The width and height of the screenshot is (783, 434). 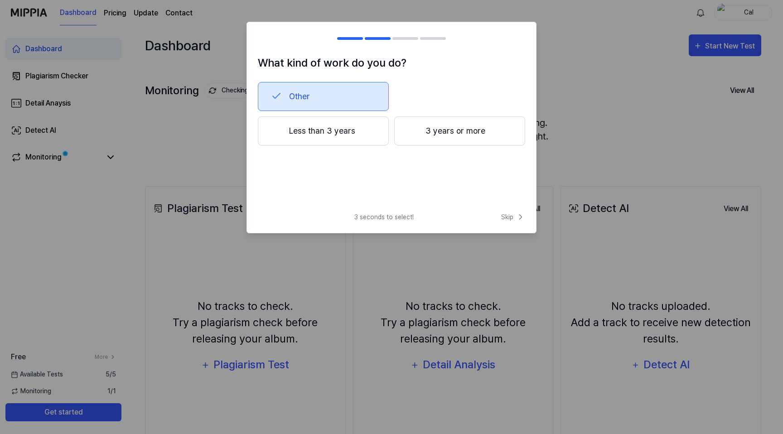 I want to click on button: Less than 3 years, so click(x=323, y=131).